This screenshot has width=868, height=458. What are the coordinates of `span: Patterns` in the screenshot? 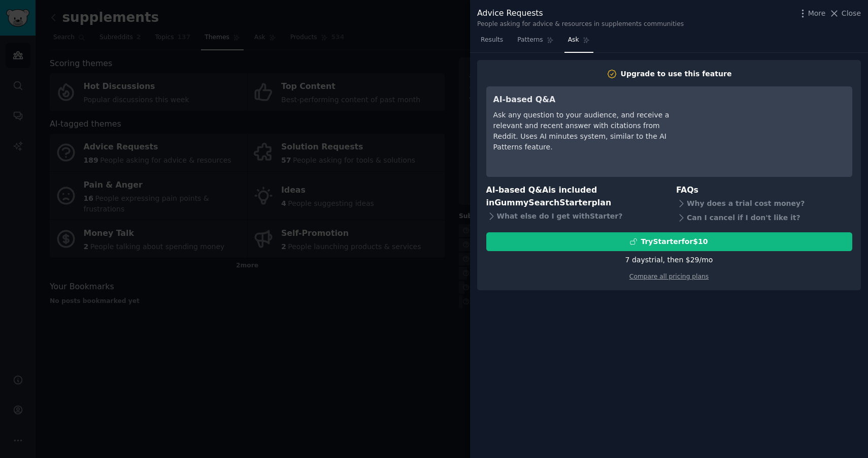 It's located at (530, 40).